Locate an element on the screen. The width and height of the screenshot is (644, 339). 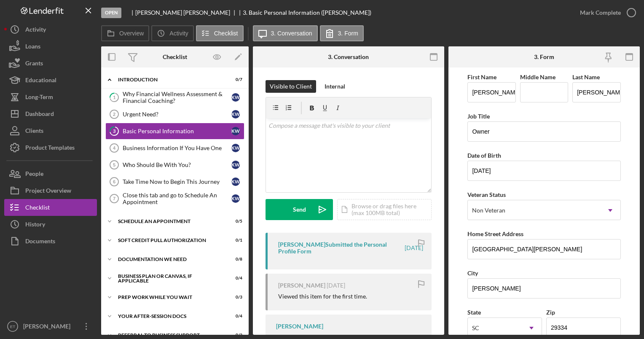
div: Close this tab and go to Schedule An Appointment is located at coordinates (177, 199).